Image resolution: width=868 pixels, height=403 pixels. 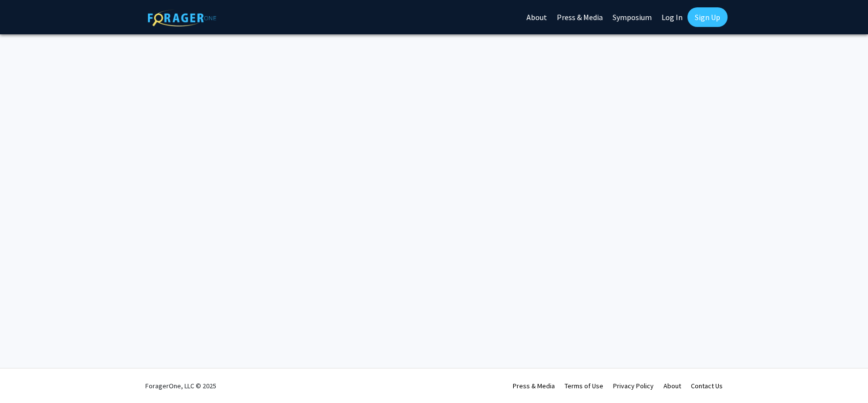 I want to click on a: Press & Media, so click(x=534, y=385).